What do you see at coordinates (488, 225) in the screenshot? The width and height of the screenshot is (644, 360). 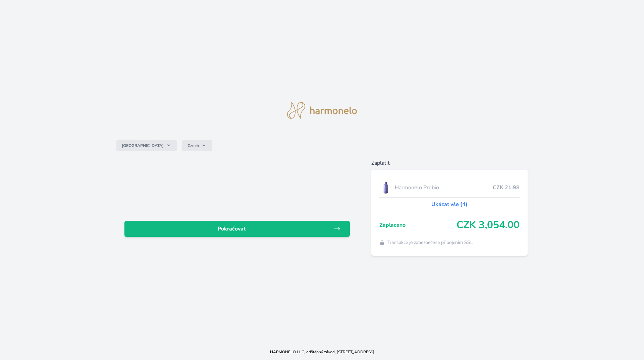 I see `span: CZK 3,054.00` at bounding box center [488, 225].